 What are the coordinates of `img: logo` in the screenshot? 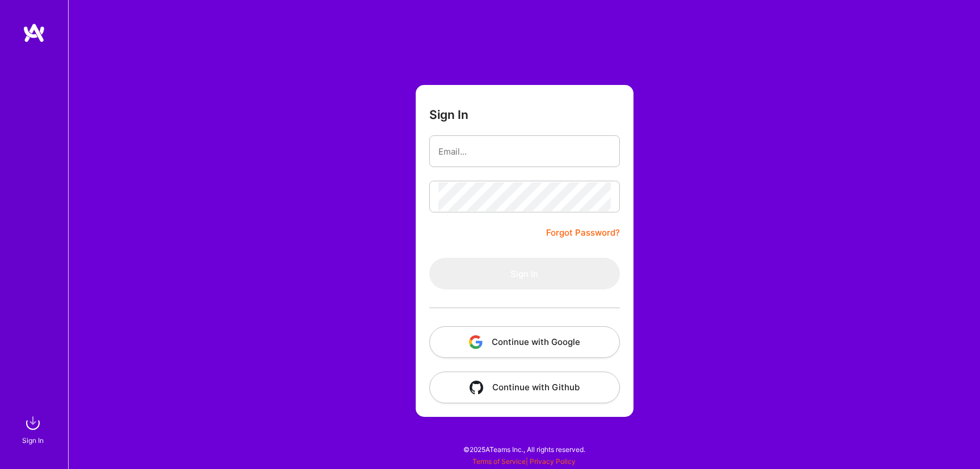 It's located at (34, 33).